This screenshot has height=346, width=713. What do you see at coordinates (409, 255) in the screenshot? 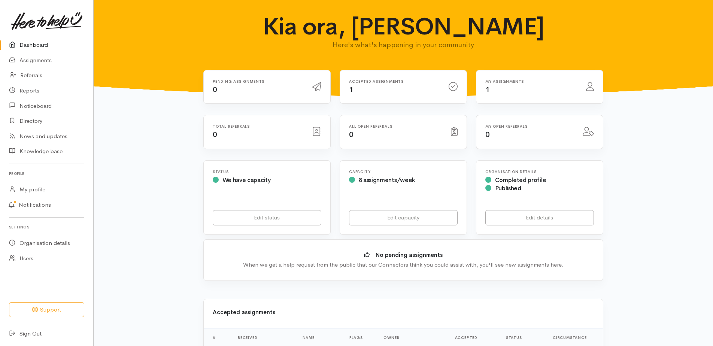
I see `b: No pending assignments` at bounding box center [409, 255].